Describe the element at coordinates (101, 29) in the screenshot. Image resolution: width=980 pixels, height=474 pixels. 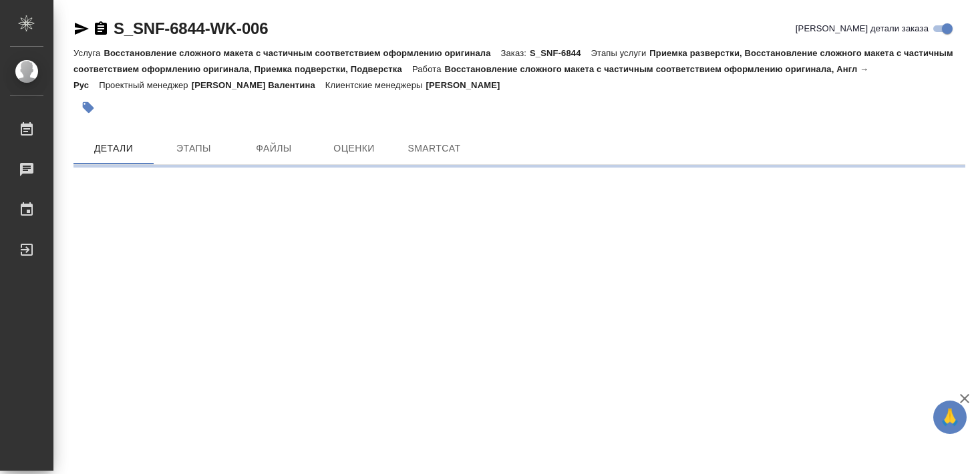
I see `button: Скопировать ссылку` at that location.